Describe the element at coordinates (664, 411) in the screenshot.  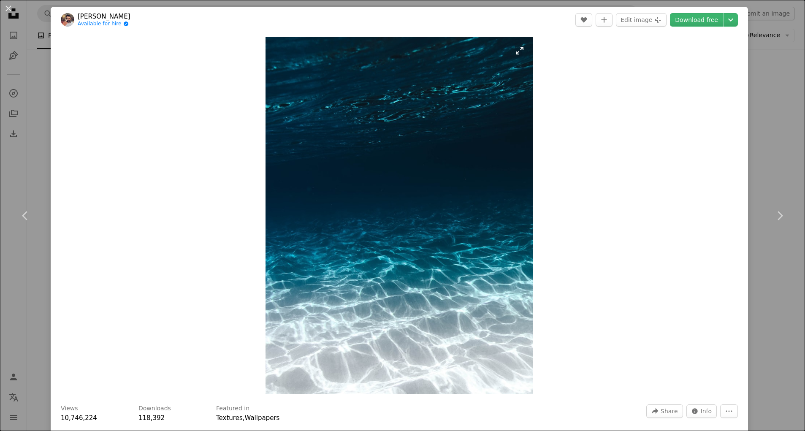
I see `button: Share this image` at that location.